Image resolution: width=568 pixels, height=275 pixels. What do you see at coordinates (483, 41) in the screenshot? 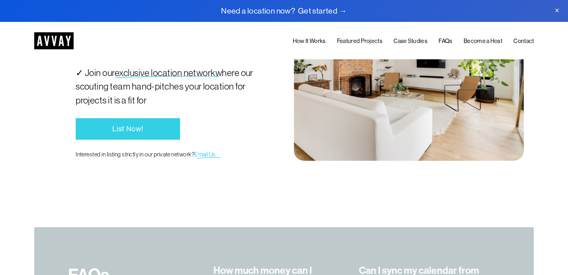
I see `a: Become a Host` at bounding box center [483, 41].